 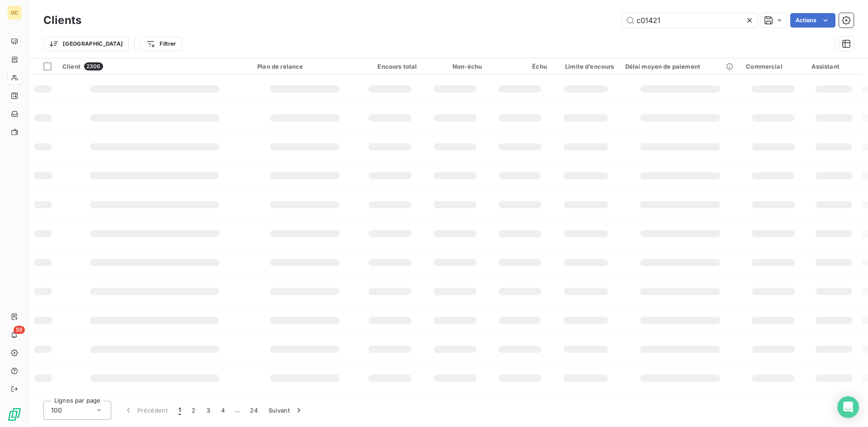 I want to click on div: Échu, so click(x=520, y=67).